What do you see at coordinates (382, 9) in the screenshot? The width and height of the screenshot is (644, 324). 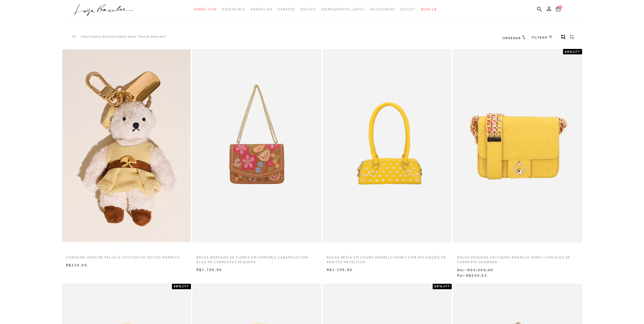 I see `span: Acessórios` at bounding box center [382, 9].